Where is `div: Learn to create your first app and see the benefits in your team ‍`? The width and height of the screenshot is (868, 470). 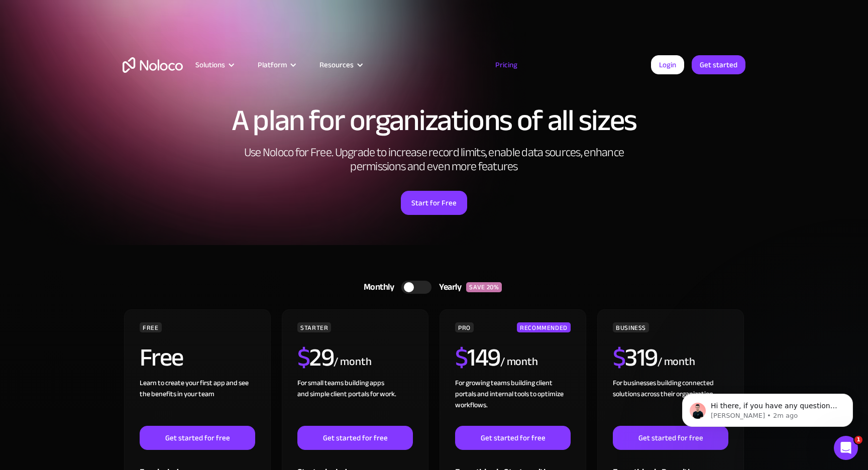 div: Learn to create your first app and see the benefits in your team ‍ is located at coordinates (198, 402).